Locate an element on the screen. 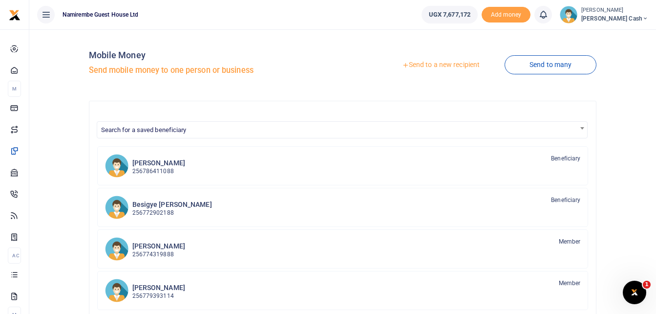 This screenshot has width=656, height=314. span: 1 is located at coordinates (647, 284).